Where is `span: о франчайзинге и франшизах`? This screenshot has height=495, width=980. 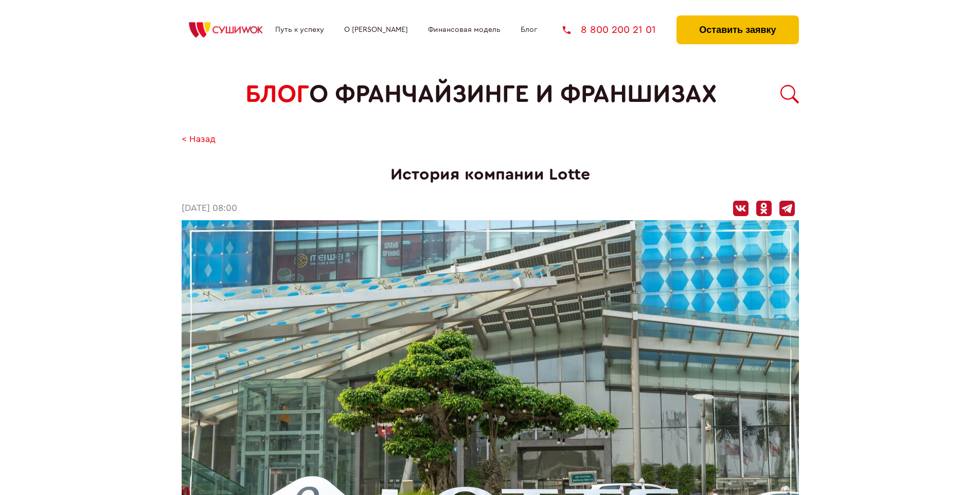 span: о франчайзинге и франшизах is located at coordinates (513, 94).